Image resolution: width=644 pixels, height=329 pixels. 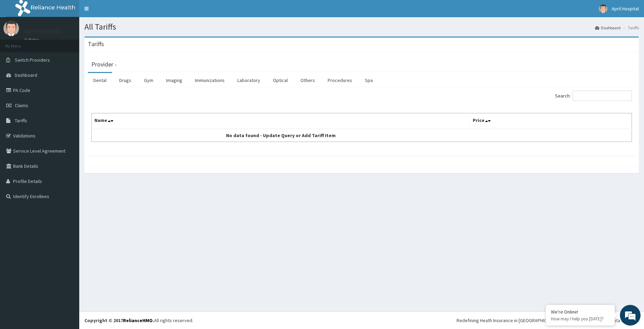 I want to click on th: Name, so click(x=281, y=121).